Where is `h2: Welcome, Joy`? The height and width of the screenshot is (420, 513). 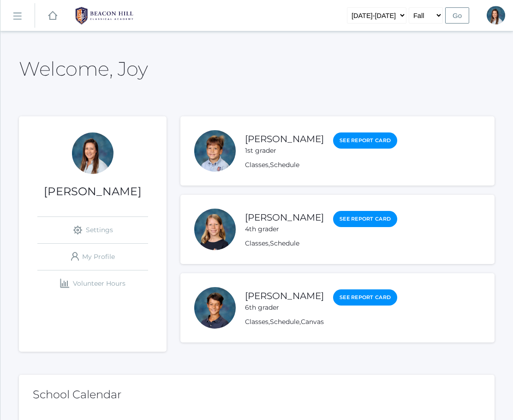
h2: Welcome, Joy is located at coordinates (83, 69).